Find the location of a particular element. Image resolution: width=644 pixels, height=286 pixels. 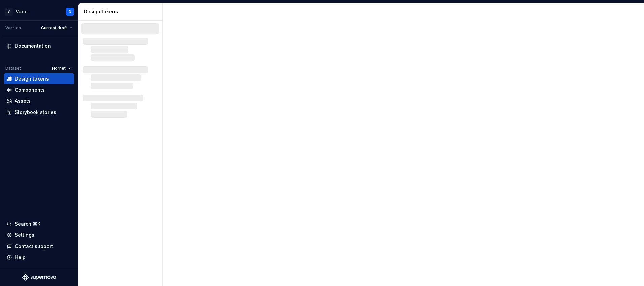

a: Settings is located at coordinates (39, 235).